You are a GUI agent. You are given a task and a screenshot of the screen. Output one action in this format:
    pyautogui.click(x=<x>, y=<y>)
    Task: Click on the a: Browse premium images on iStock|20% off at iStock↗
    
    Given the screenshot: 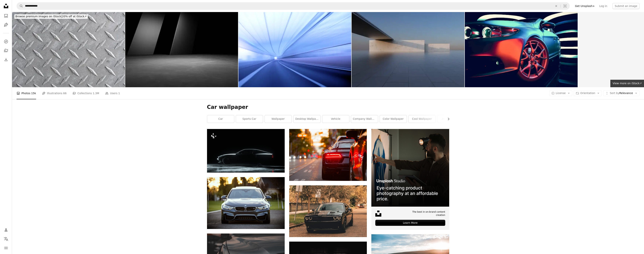 What is the action you would take?
    pyautogui.click(x=51, y=17)
    